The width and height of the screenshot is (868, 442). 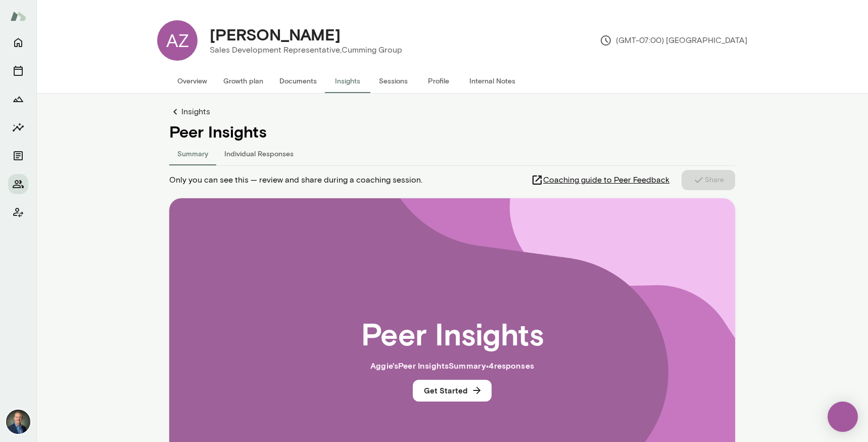 I want to click on button: Get Started, so click(x=452, y=390).